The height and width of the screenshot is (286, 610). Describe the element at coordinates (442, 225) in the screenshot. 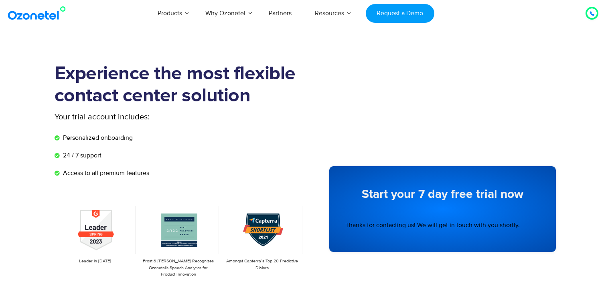

I see `div: Thanks for contacting us! We will get in touch with you shortly.` at that location.